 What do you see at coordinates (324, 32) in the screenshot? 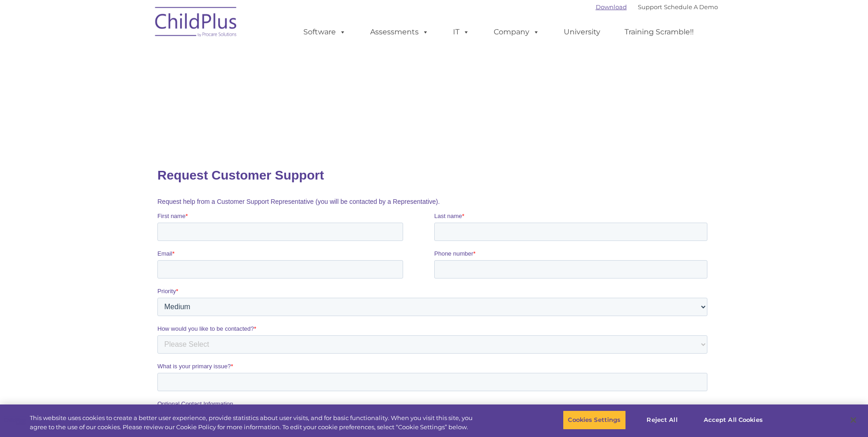
I see `a: Software` at bounding box center [324, 32].